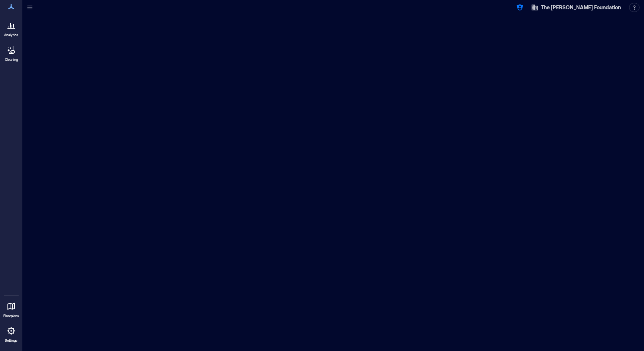 The height and width of the screenshot is (351, 644). I want to click on p: Analytics, so click(11, 35).